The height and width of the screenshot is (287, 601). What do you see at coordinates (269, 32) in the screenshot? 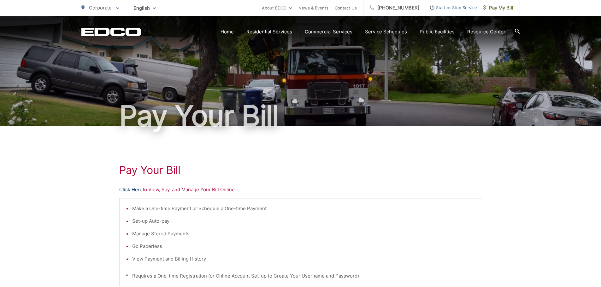
I see `a: Residential Services` at bounding box center [269, 32].